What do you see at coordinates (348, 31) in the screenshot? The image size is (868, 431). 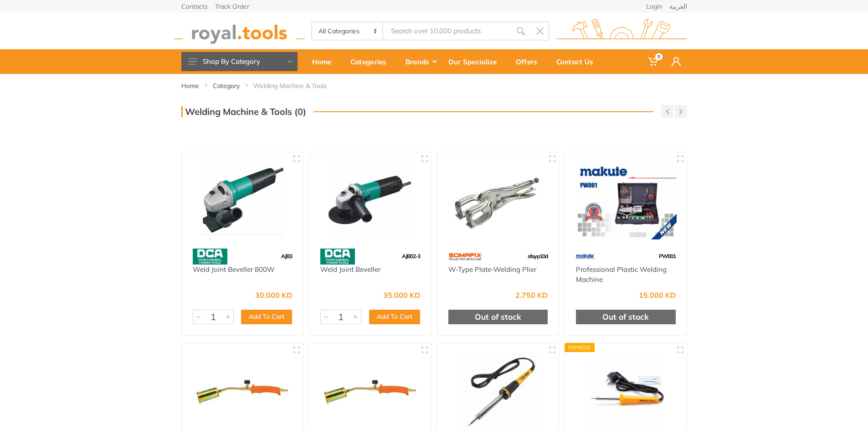 I see `select: Category` at bounding box center [348, 31].